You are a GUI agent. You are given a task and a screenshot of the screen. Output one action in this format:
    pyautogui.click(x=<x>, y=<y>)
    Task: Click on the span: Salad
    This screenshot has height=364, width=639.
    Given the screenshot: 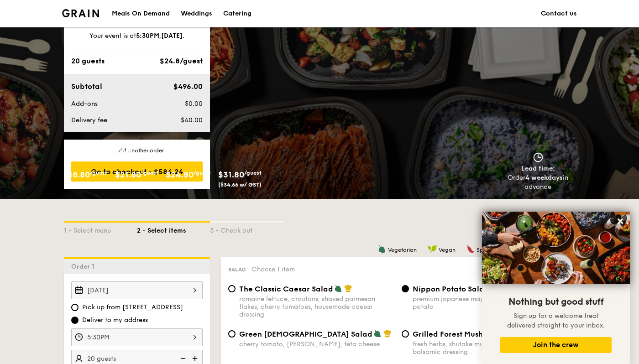 What is the action you would take?
    pyautogui.click(x=237, y=270)
    